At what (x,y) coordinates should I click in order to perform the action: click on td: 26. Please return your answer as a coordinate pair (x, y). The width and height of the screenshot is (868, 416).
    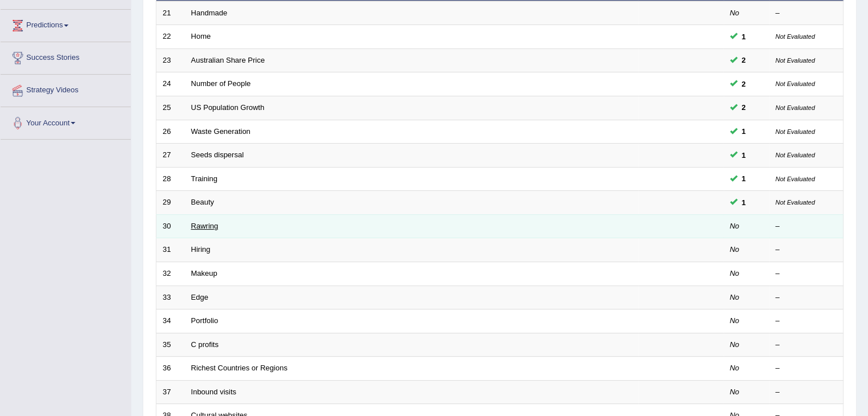
    Looking at the image, I should click on (170, 132).